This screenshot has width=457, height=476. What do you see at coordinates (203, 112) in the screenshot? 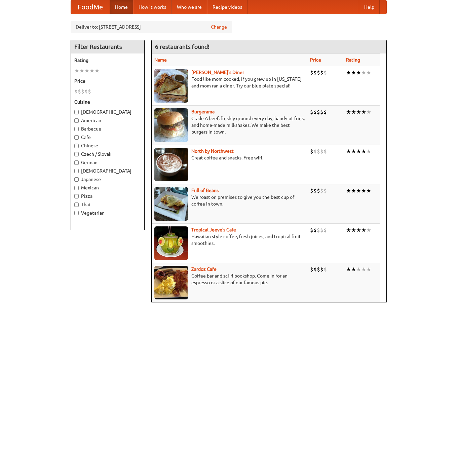
I see `b: Burgerama` at bounding box center [203, 112].